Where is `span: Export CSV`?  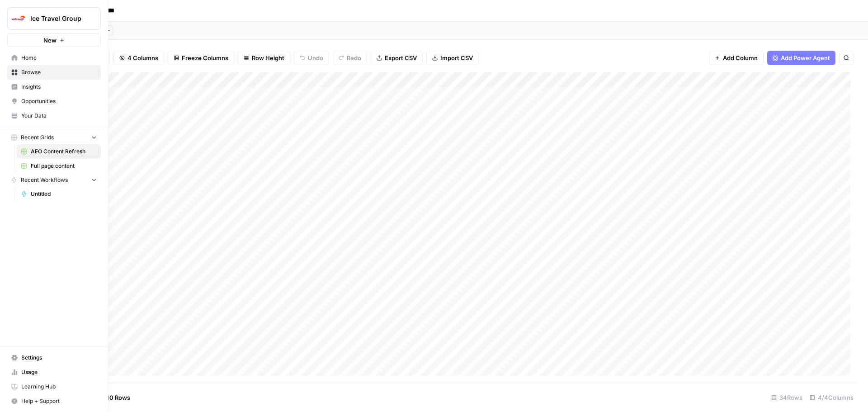 span: Export CSV is located at coordinates (400, 58).